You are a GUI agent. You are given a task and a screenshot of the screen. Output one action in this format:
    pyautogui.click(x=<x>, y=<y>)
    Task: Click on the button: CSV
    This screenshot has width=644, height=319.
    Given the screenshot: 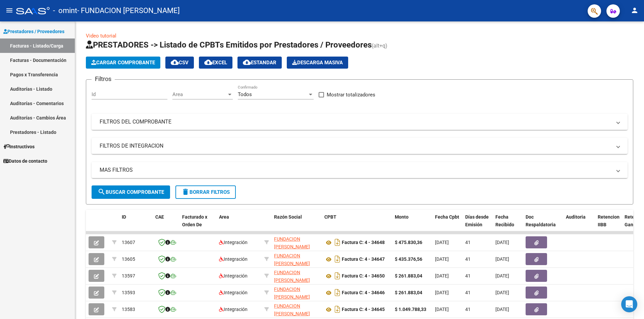 What is the action you would take?
    pyautogui.click(x=179, y=63)
    